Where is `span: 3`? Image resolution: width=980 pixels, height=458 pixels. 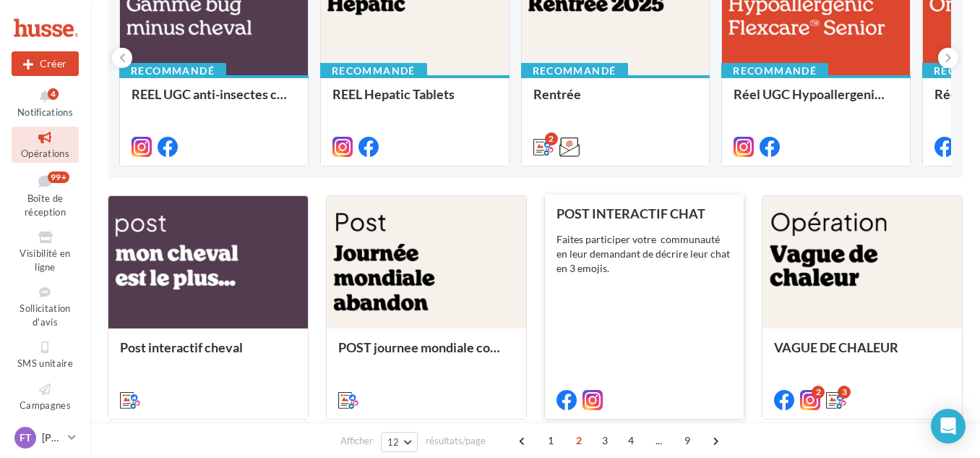
span: 3 is located at coordinates (605, 441).